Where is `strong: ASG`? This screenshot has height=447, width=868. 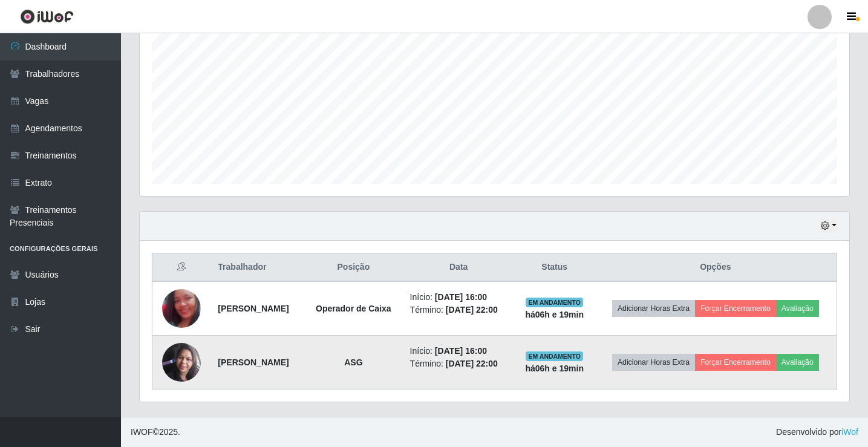 strong: ASG is located at coordinates (353, 363).